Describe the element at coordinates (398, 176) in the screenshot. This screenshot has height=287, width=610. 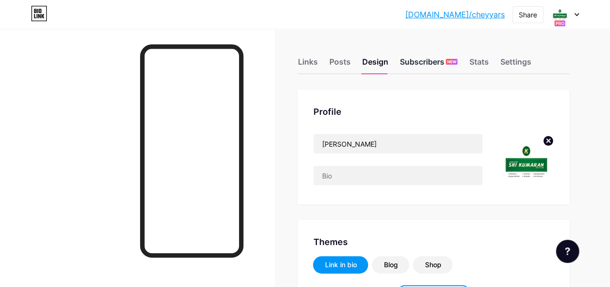
I see `input: Bio` at that location.